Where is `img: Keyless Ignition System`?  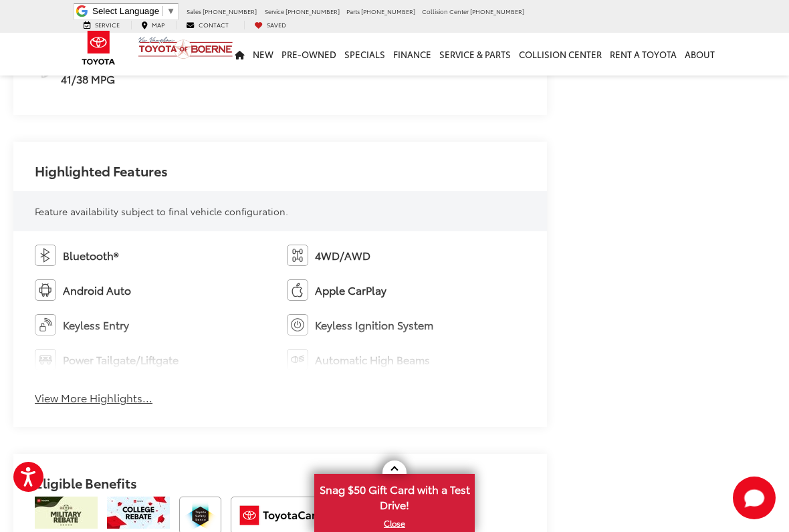 img: Keyless Ignition System is located at coordinates (298, 325).